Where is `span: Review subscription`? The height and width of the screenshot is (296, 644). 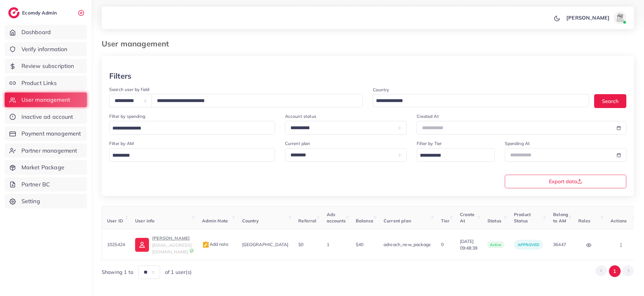 span: Review subscription is located at coordinates (48, 66).